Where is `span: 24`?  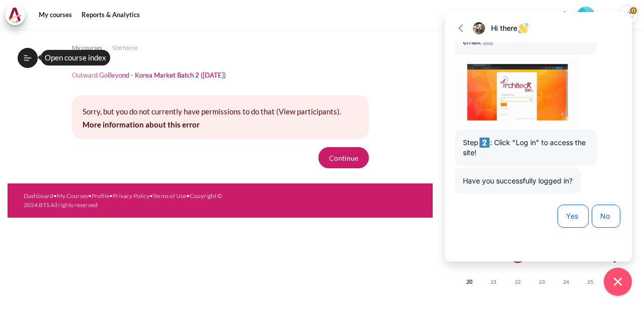 span: 24 is located at coordinates (566, 282).